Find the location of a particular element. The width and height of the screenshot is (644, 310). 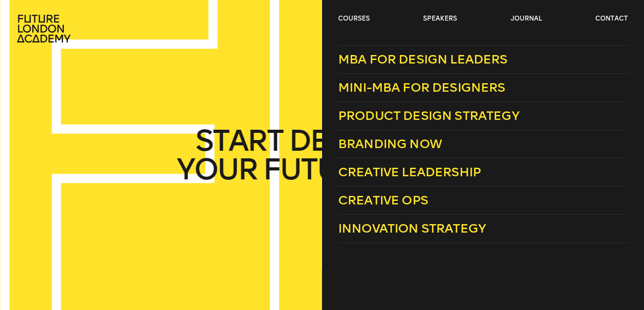

a: speakers is located at coordinates (440, 19).